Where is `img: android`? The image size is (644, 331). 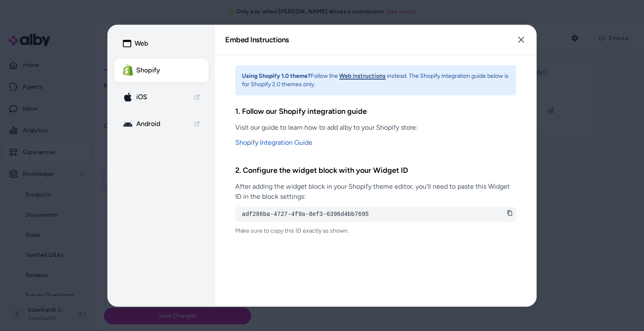
img: android is located at coordinates (128, 124).